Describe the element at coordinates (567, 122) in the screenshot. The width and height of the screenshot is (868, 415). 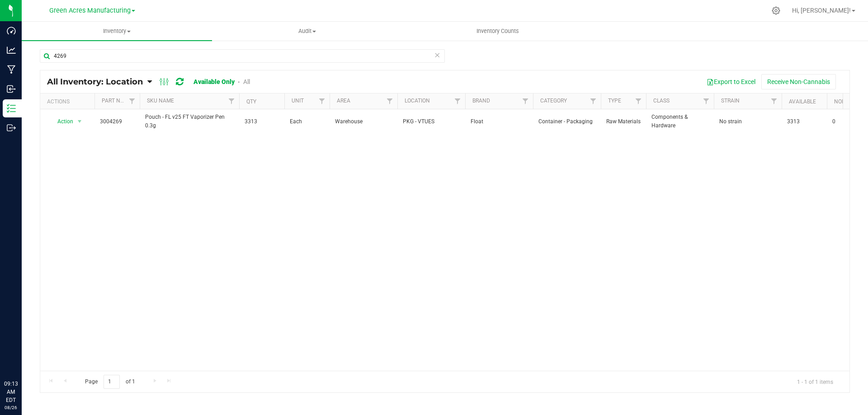
I see `span: Container - Packaging` at that location.